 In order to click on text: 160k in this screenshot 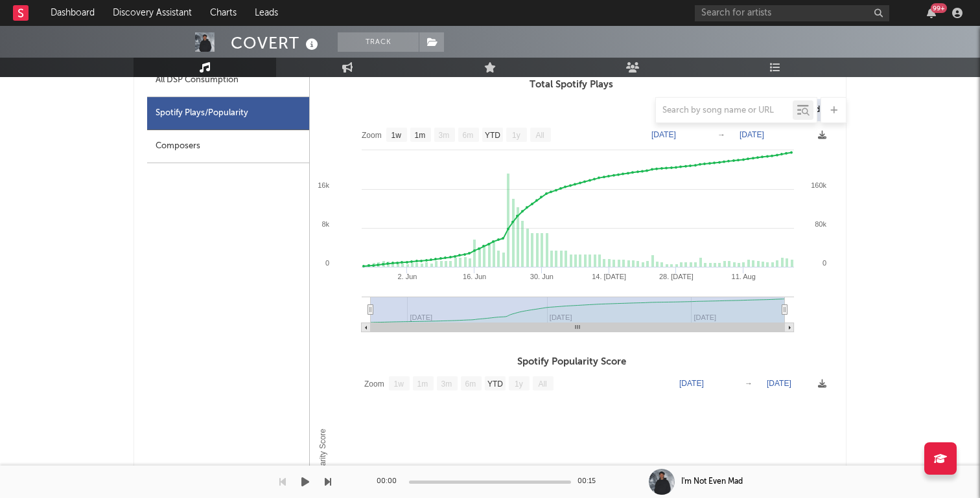, I will do `click(818, 185)`.